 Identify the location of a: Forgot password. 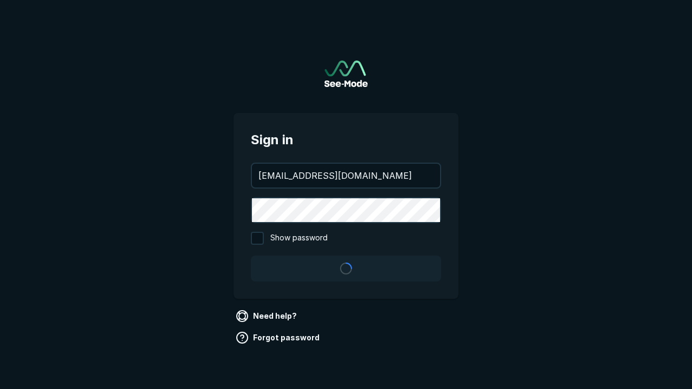
(278, 338).